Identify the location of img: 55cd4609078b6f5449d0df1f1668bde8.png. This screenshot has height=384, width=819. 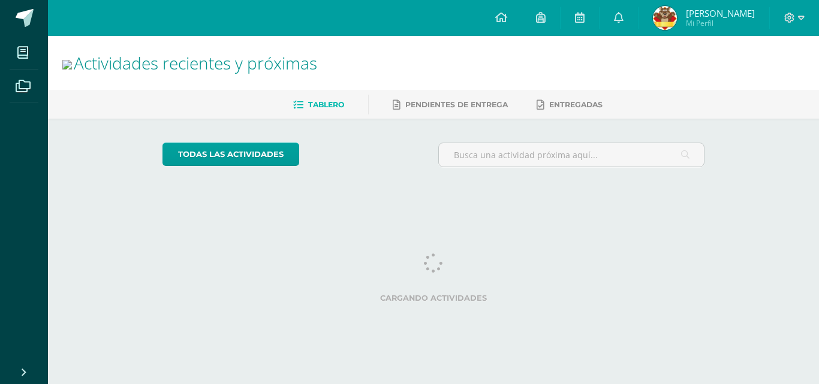
(665, 18).